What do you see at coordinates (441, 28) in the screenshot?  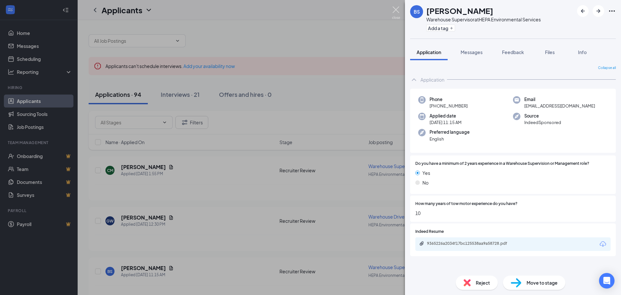 I see `button: PlusAdd a tag` at bounding box center [441, 28].